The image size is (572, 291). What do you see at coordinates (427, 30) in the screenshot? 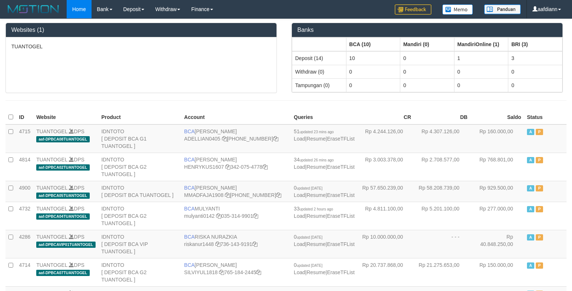
I see `h3: Banks` at bounding box center [427, 30].